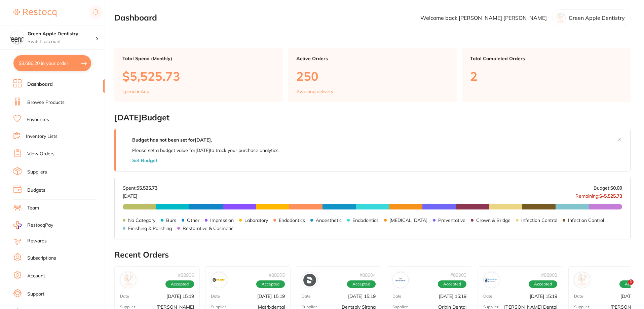 Image resolution: width=644 pixels, height=309 pixels. Describe the element at coordinates (35, 13) in the screenshot. I see `img: Restocq Logo` at that location.